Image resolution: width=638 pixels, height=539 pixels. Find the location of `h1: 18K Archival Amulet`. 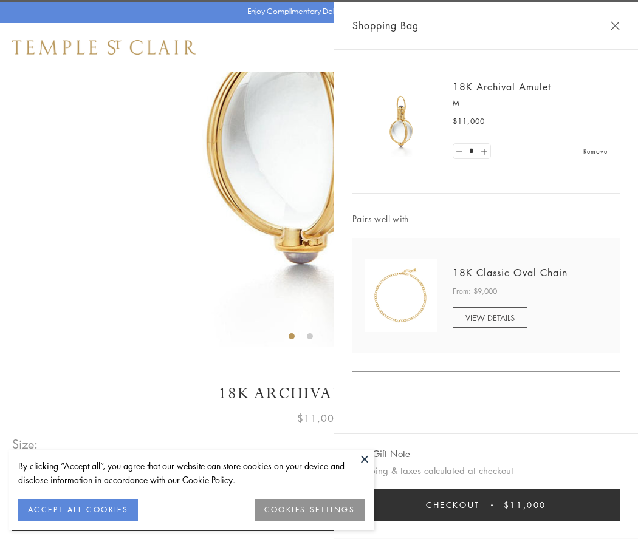

h1: 18K Archival Amulet is located at coordinates (319, 394).